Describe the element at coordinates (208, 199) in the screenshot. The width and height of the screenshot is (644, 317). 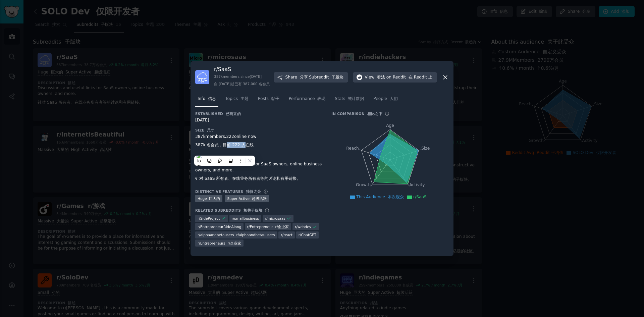
I see `div: Huge` at that location.